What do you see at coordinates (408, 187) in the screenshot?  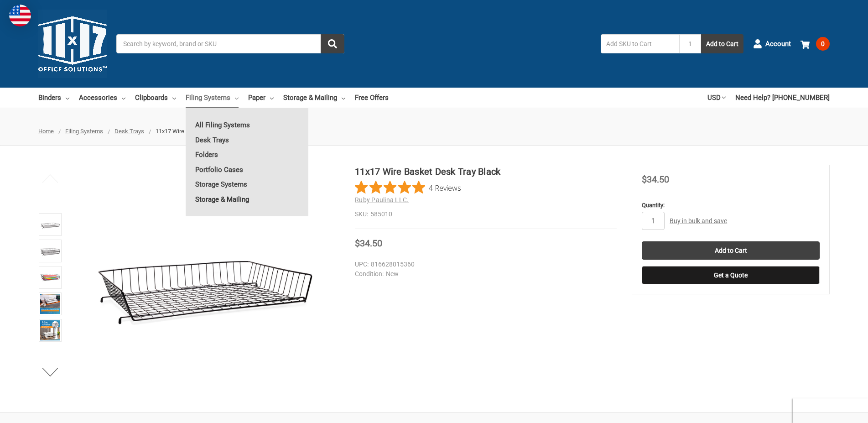 I see `button: Rated 5 out of 5 stars from 4 reviews. Jump to reviews.` at bounding box center [408, 187].